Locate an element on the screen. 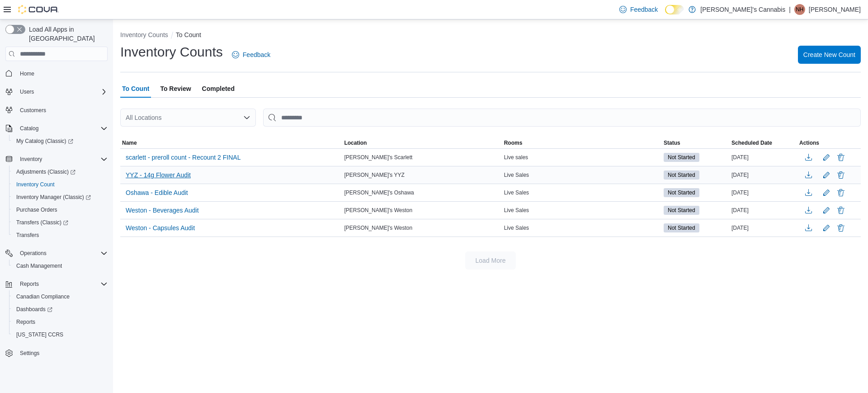 The width and height of the screenshot is (868, 393). span: Location is located at coordinates (355, 143).